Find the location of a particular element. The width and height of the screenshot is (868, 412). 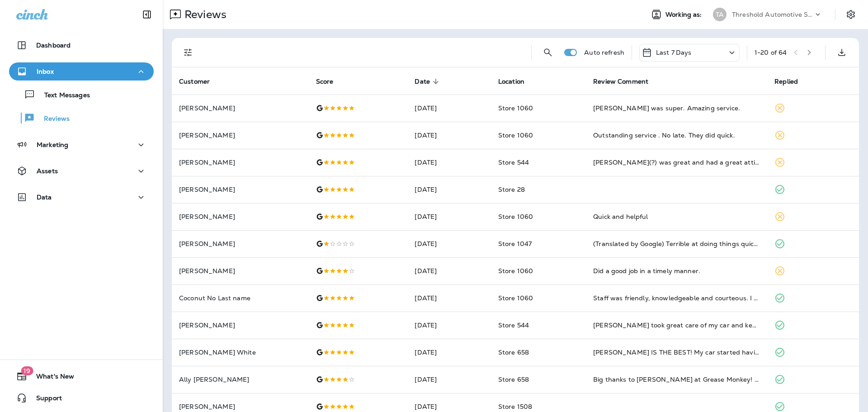

div: Noelle(?) was great and had a great attitude, she did not make me feel pressured to purchase addi... is located at coordinates (676, 162).